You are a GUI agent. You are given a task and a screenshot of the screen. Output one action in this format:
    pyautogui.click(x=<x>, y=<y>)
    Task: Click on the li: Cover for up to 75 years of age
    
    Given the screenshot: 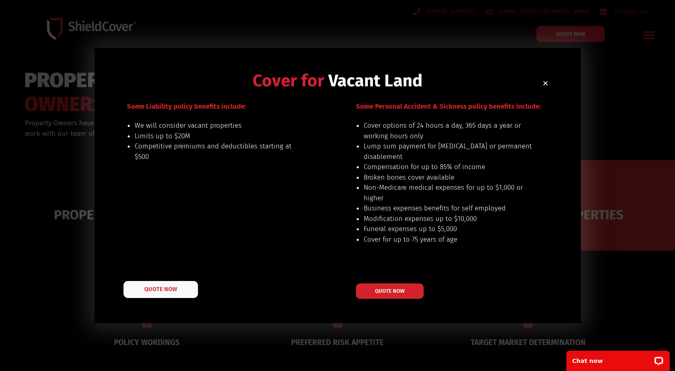 What is the action you would take?
    pyautogui.click(x=448, y=240)
    